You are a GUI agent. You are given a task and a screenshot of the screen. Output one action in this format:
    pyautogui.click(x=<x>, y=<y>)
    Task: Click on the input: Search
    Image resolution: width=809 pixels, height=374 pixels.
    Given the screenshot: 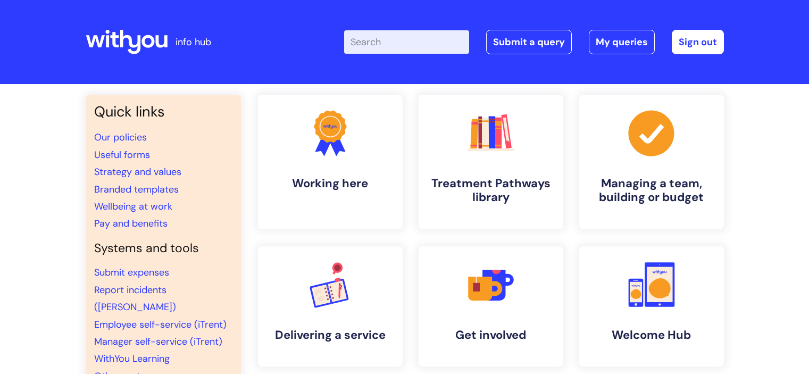 What is the action you would take?
    pyautogui.click(x=406, y=42)
    